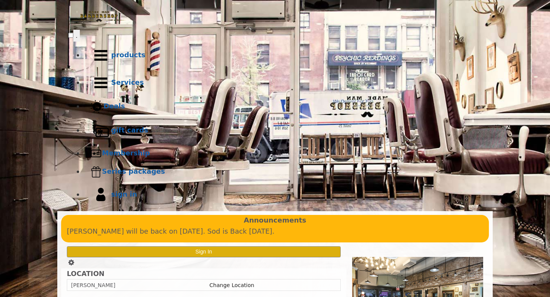 The height and width of the screenshot is (297, 550). What do you see at coordinates (282, 55) in the screenshot?
I see `a: Productsproducts` at bounding box center [282, 55].